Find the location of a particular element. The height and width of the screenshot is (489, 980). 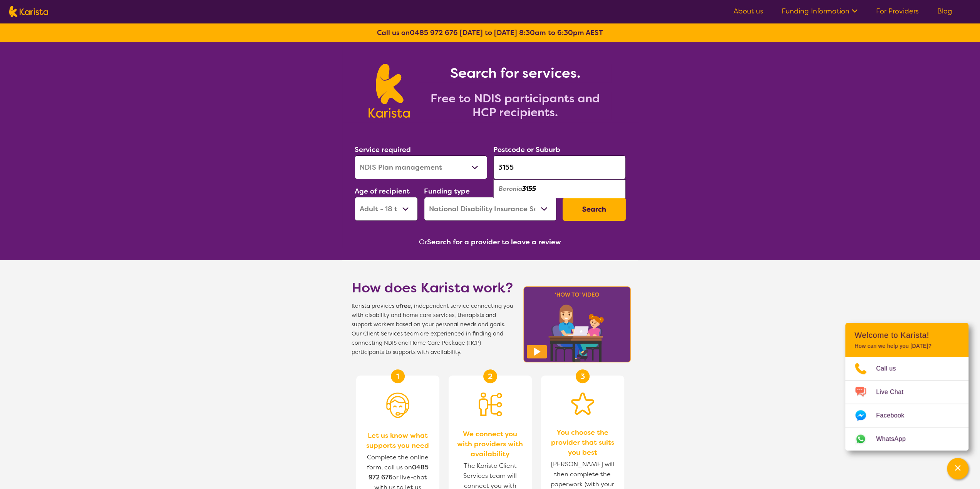

span: Let us know what supports you need is located at coordinates (397, 440).